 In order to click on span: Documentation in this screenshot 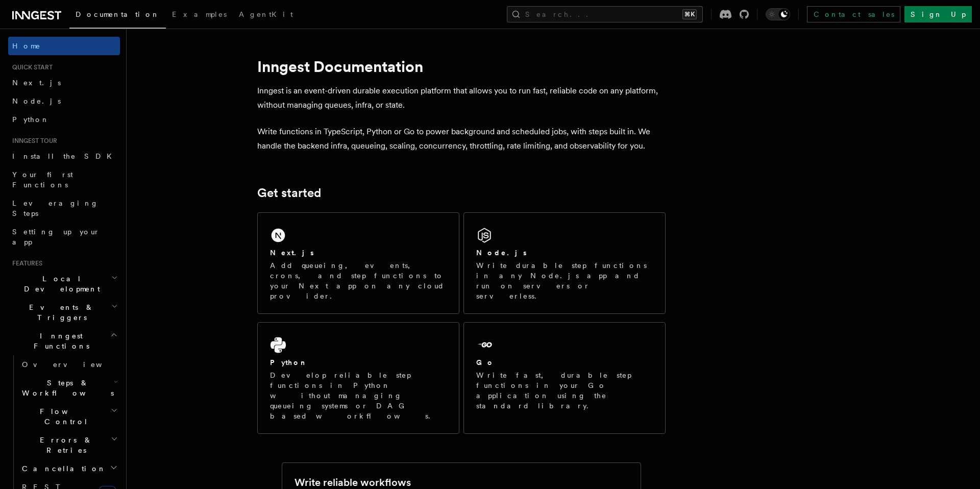, I will do `click(117, 15)`.